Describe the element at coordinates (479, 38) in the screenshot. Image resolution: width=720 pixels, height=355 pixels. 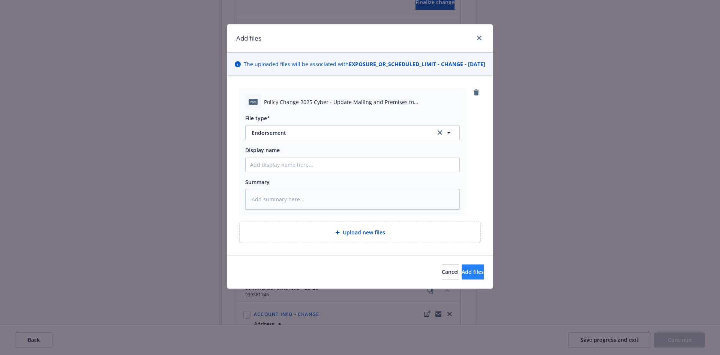
I see `a: close` at that location.